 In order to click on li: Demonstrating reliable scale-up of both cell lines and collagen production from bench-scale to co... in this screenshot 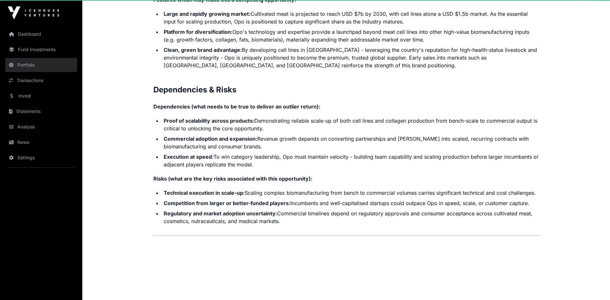, I will do `click(351, 124)`.